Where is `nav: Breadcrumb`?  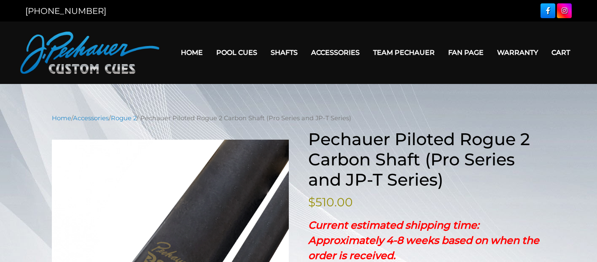
nav: Breadcrumb is located at coordinates (299, 118).